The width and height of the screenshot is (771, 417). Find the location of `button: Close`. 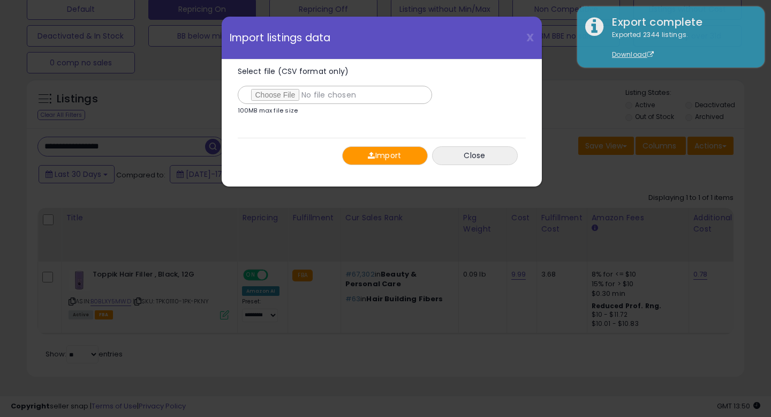

button: Close is located at coordinates (475, 155).